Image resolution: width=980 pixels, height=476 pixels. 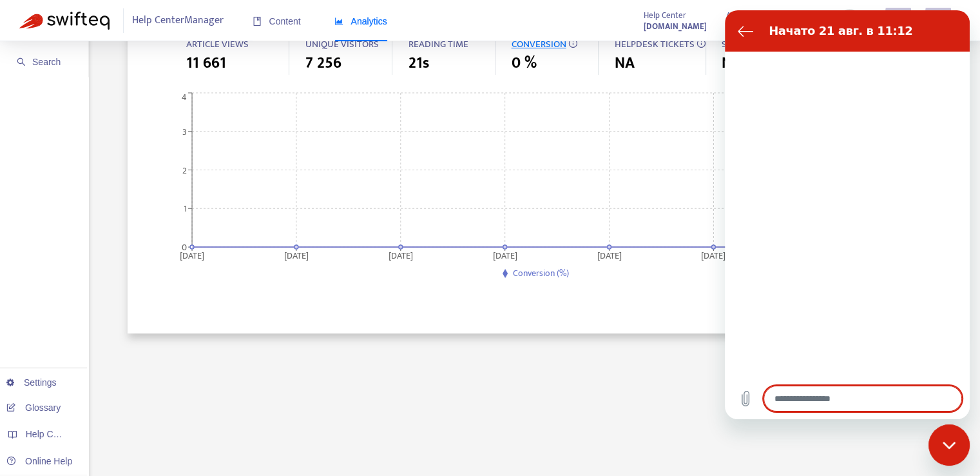 I want to click on a: Glossary, so click(x=34, y=407).